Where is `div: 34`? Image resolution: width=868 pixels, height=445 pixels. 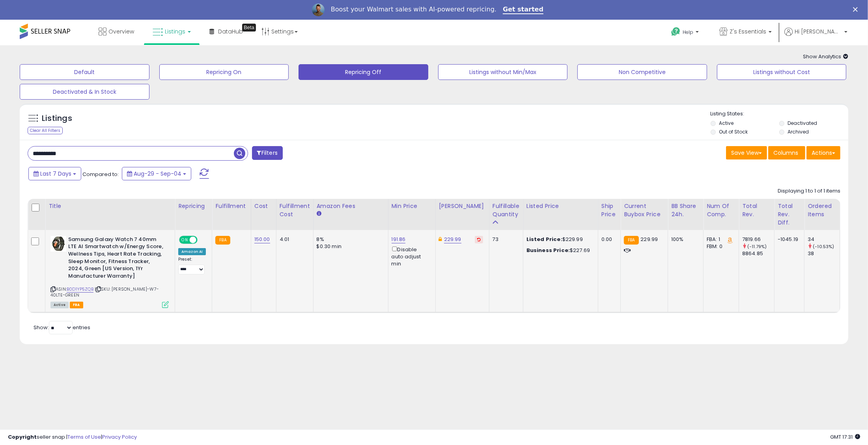 div: 34 is located at coordinates (823, 239).